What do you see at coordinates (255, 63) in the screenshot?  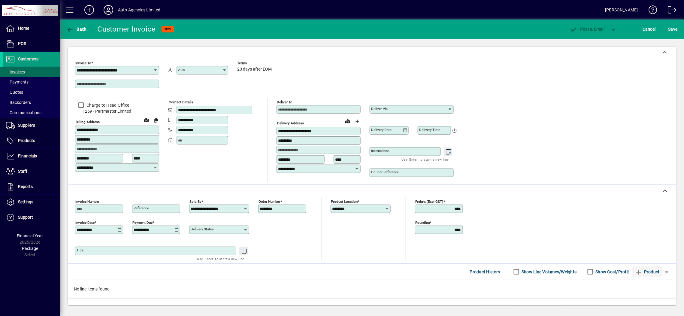 I see `span: Terms` at bounding box center [255, 63].